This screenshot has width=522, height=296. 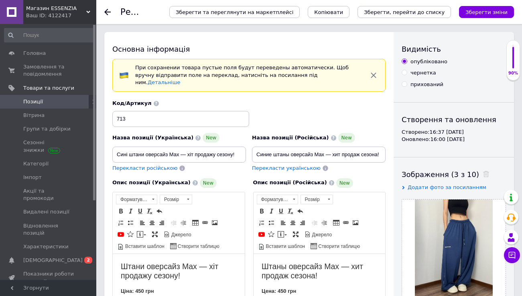 I want to click on a: Вставити іконку, so click(x=271, y=234).